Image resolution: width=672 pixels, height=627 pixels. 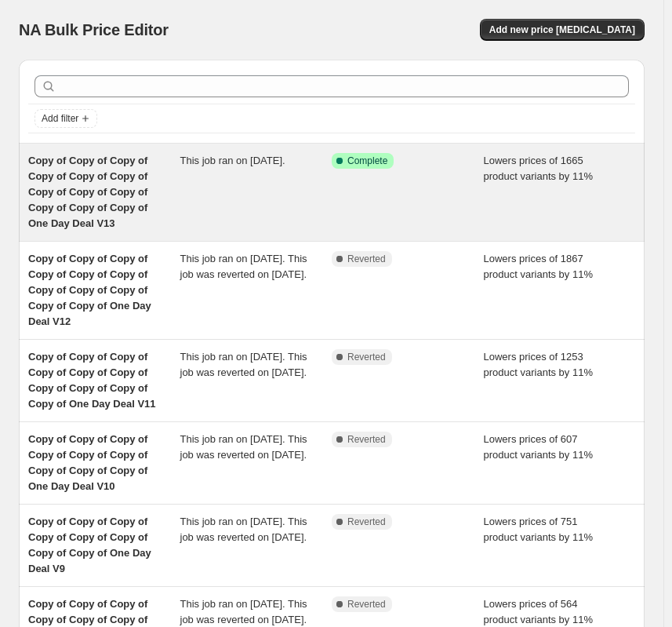 I want to click on span: Lowers prices of 1867 product variants by 11%, so click(x=538, y=266).